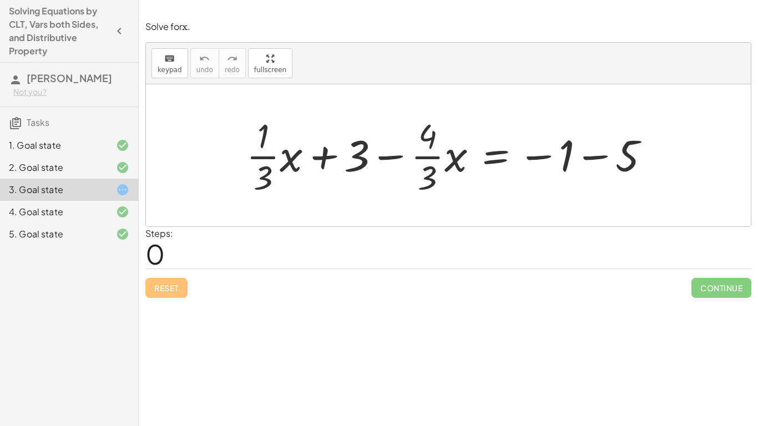 The image size is (758, 426). I want to click on div: Not you?, so click(71, 92).